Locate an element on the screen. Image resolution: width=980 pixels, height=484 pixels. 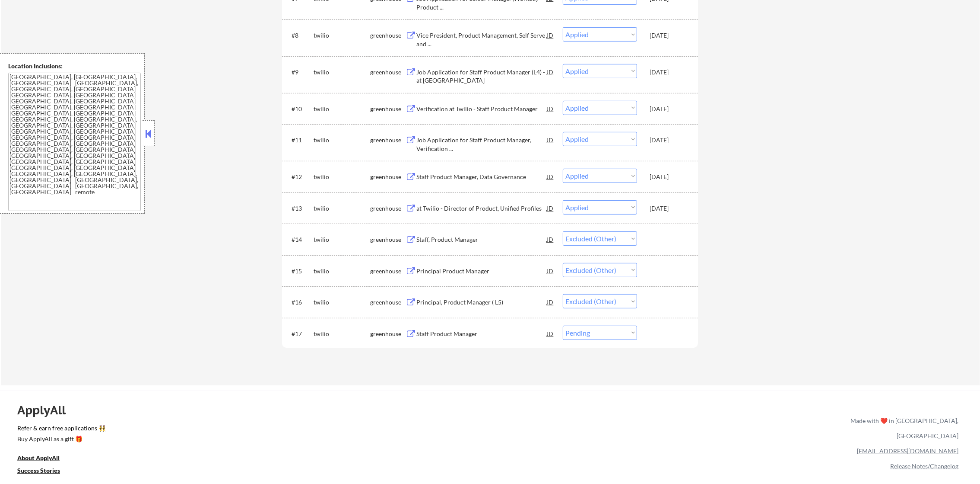
div: at Twilio - Director of Product, Unified Profiles is located at coordinates (482, 208).